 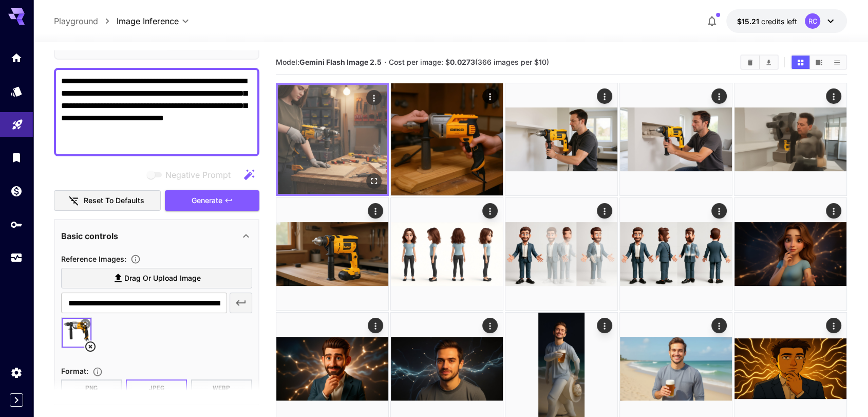 What do you see at coordinates (819, 62) in the screenshot?
I see `button: Show images in video view` at bounding box center [819, 62].